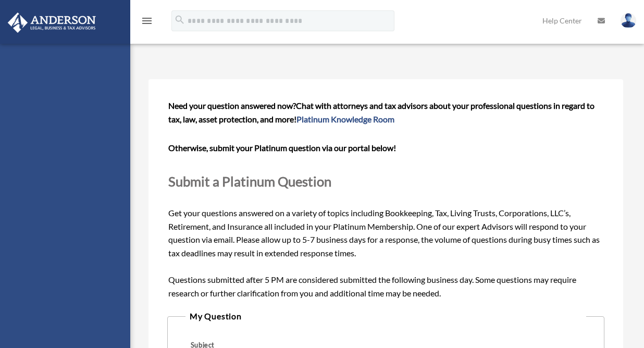 This screenshot has height=348, width=644. I want to click on span: Chat with attorneys and tax advisors about your professional questions in regard to tax, law, ass..., so click(381, 112).